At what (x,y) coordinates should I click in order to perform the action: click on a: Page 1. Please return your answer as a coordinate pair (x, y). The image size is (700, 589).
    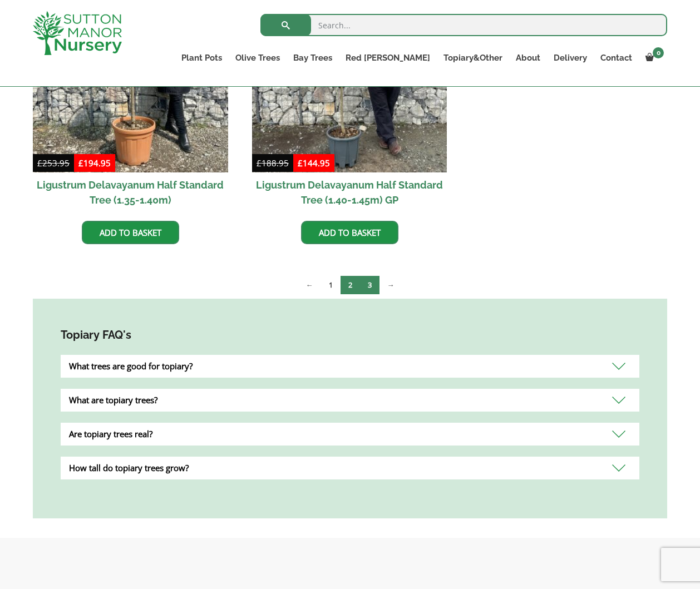
    Looking at the image, I should click on (331, 285).